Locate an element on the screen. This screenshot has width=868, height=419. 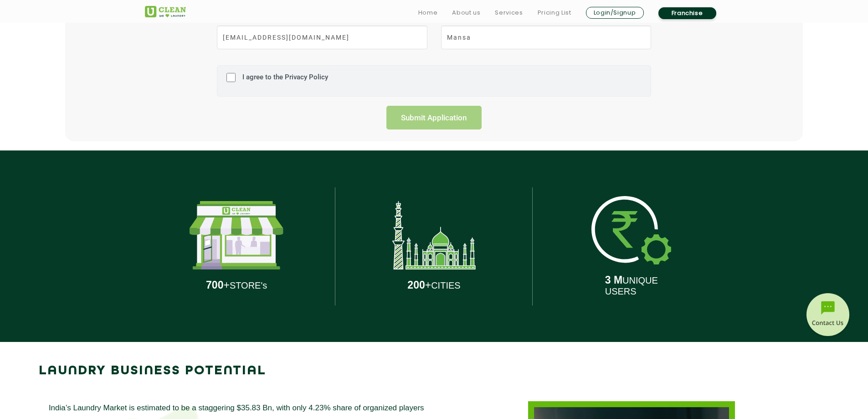
a: Services is located at coordinates (509, 13).